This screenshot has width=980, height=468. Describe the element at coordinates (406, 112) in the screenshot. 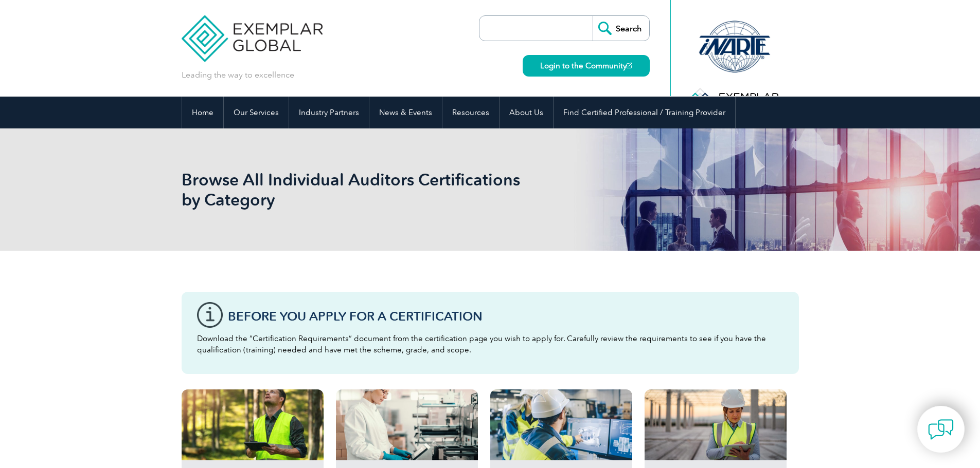

I see `a: News & Events` at that location.